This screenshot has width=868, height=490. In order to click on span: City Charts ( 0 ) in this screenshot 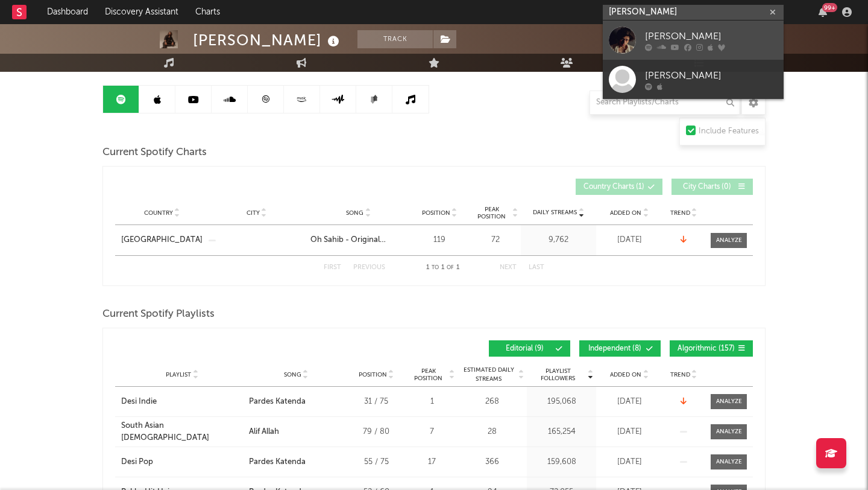, I will do `click(708, 187)`.